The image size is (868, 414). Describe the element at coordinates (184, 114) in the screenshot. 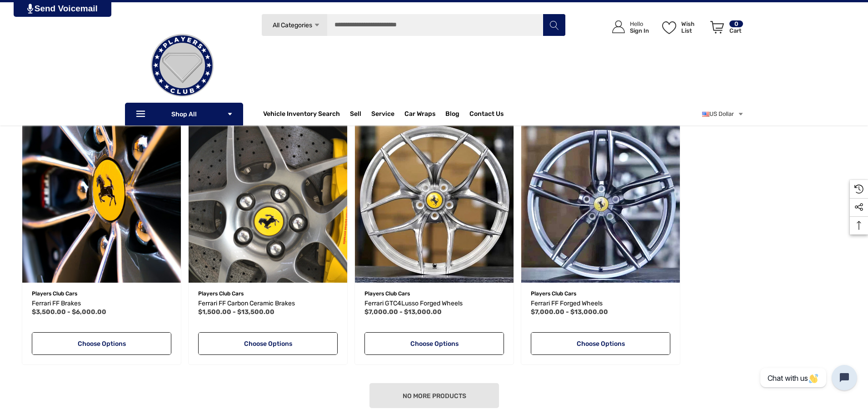

I see `p: Shop All` at that location.